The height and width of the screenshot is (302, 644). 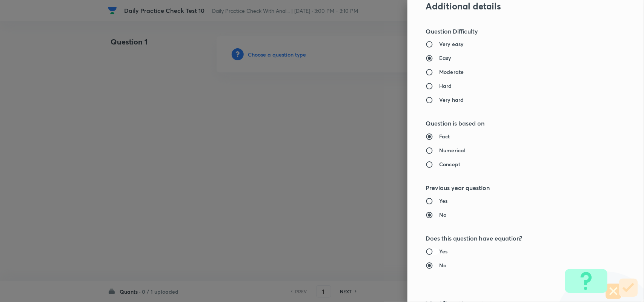 I want to click on h5: Question is based on, so click(x=513, y=124).